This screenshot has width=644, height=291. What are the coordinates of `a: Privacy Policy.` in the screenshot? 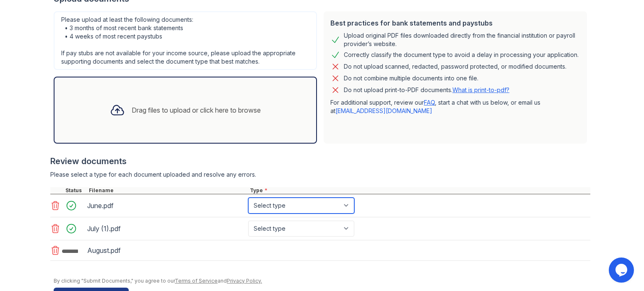 It's located at (245, 281).